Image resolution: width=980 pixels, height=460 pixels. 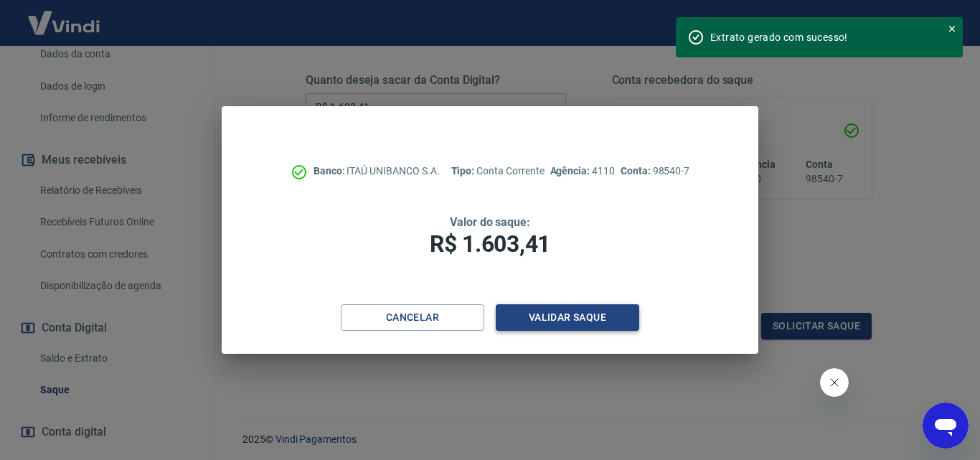 What do you see at coordinates (571, 171) in the screenshot?
I see `span: Agência:` at bounding box center [571, 171].